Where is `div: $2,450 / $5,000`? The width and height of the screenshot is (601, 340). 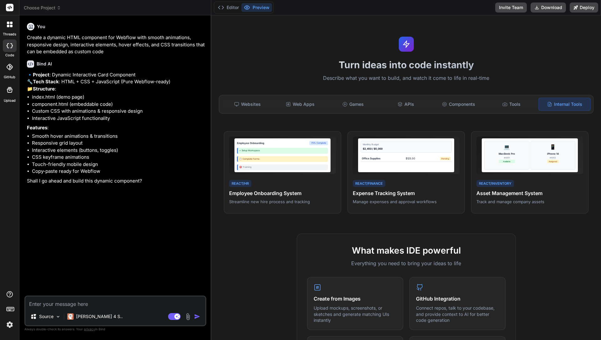
div: $2,450 / $5,000 is located at coordinates (406, 149).